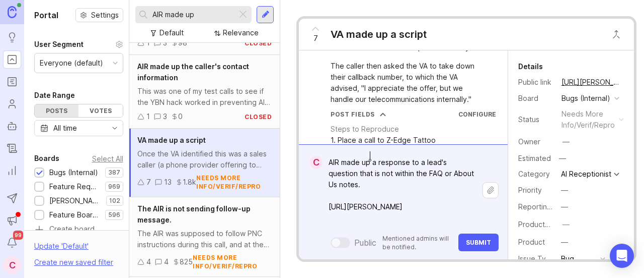 This screenshot has height=278, width=644. I want to click on button: Announcements, so click(12, 220).